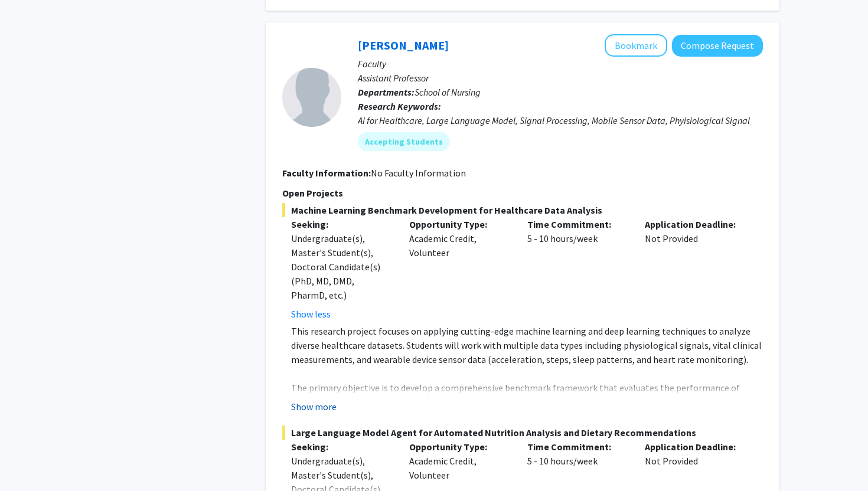 The image size is (868, 491). Describe the element at coordinates (577, 269) in the screenshot. I see `div: 5 - 10 hours/week` at that location.